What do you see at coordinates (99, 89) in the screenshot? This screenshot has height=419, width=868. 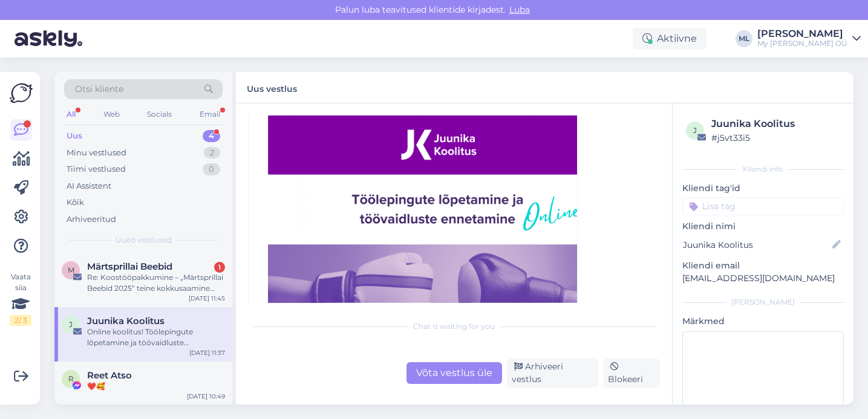 I see `span: Otsi kliente` at bounding box center [99, 89].